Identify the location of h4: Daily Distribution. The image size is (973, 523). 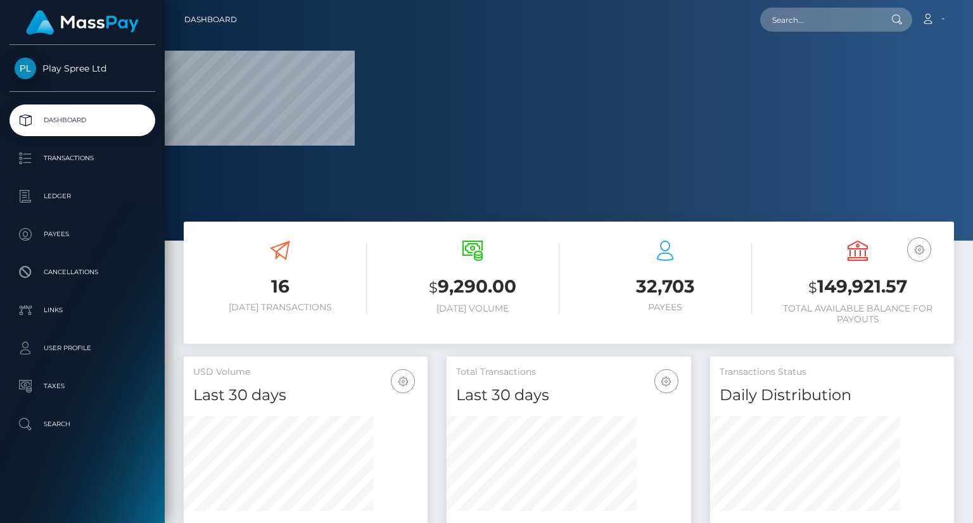
(832, 395).